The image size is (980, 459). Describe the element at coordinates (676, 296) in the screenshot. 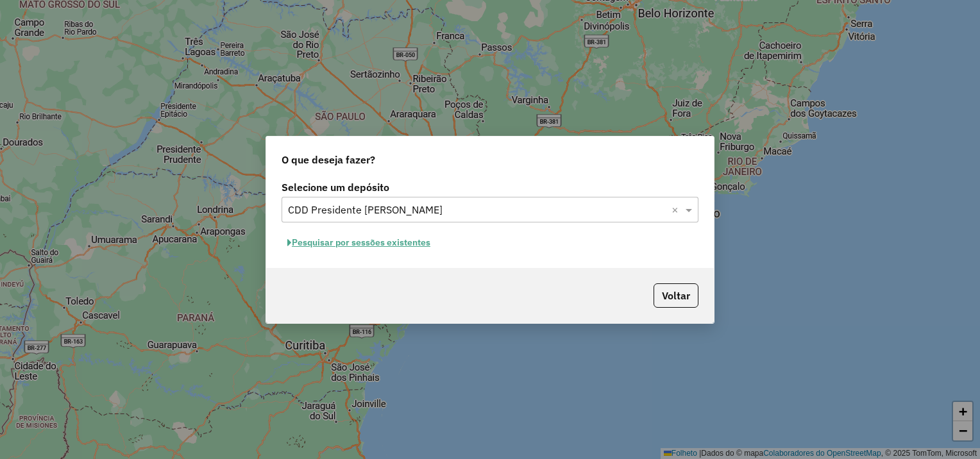

I see `button: Voltar` at that location.